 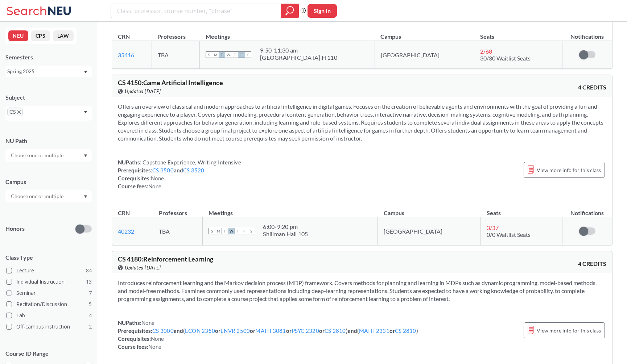 I want to click on svg: magnifying glass, so click(x=290, y=11).